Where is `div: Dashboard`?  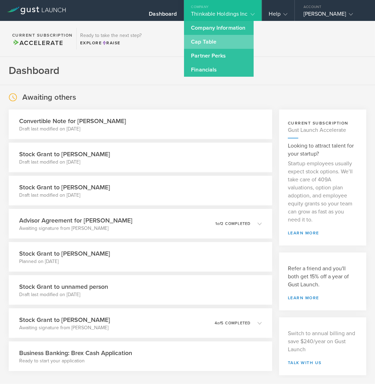 div: Dashboard is located at coordinates (163, 16).